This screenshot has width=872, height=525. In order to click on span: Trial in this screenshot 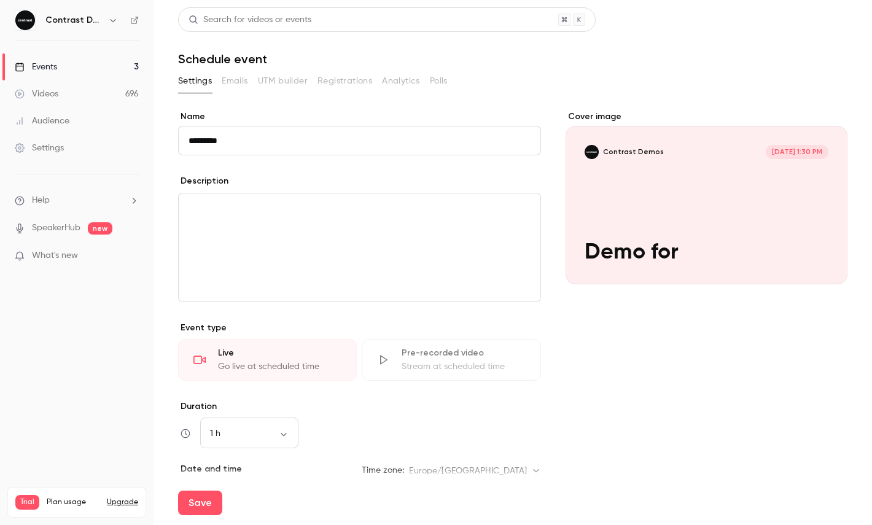, I will do `click(27, 503)`.